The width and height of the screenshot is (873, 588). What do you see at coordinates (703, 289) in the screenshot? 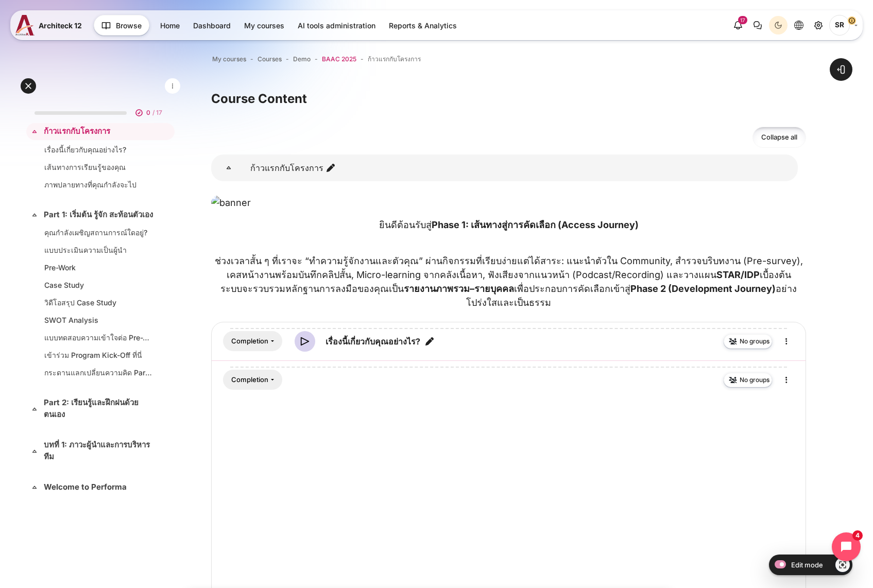
I see `strong: Phase 2 (Development Journey)` at bounding box center [703, 289].